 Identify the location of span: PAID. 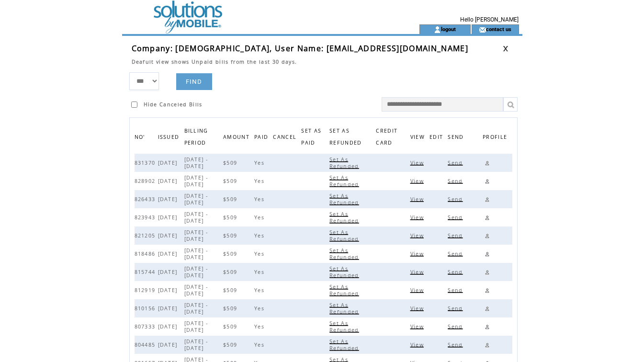
(262, 138).